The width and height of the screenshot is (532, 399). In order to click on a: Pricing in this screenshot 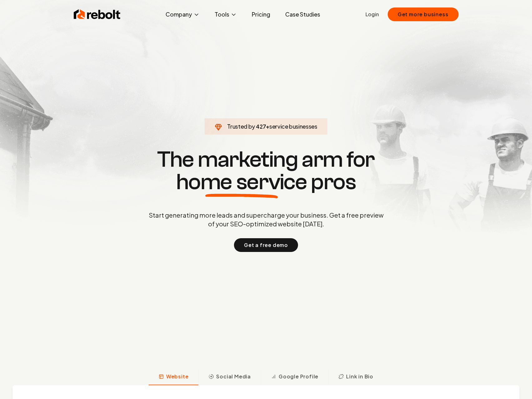, I will do `click(261, 15)`.